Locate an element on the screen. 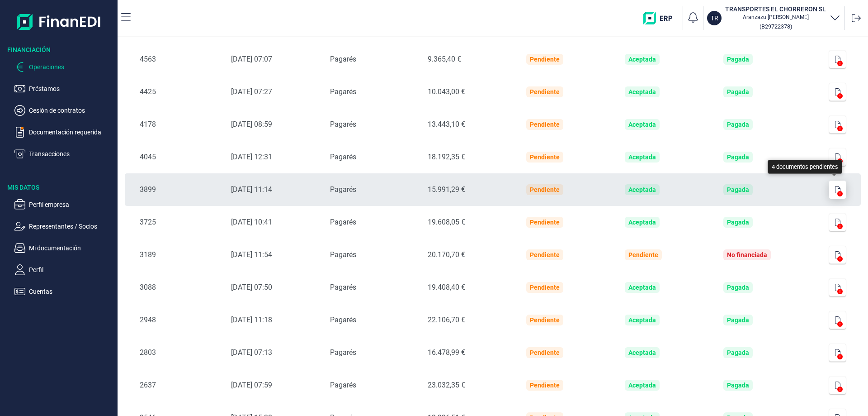 This screenshot has height=416, width=868. div: 3899 is located at coordinates (178, 189).